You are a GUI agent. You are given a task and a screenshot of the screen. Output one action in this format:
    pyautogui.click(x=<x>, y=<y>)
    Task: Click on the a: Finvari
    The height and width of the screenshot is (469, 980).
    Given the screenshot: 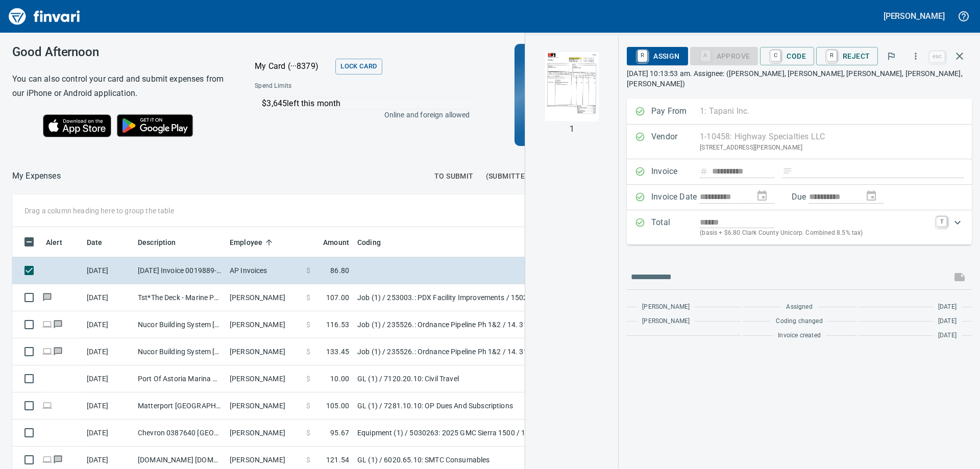 What is the action you would take?
    pyautogui.click(x=45, y=16)
    